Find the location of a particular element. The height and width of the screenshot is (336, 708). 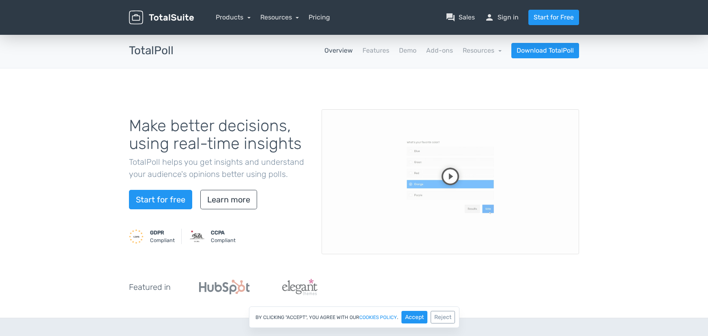

a: Demo is located at coordinates (407, 51).